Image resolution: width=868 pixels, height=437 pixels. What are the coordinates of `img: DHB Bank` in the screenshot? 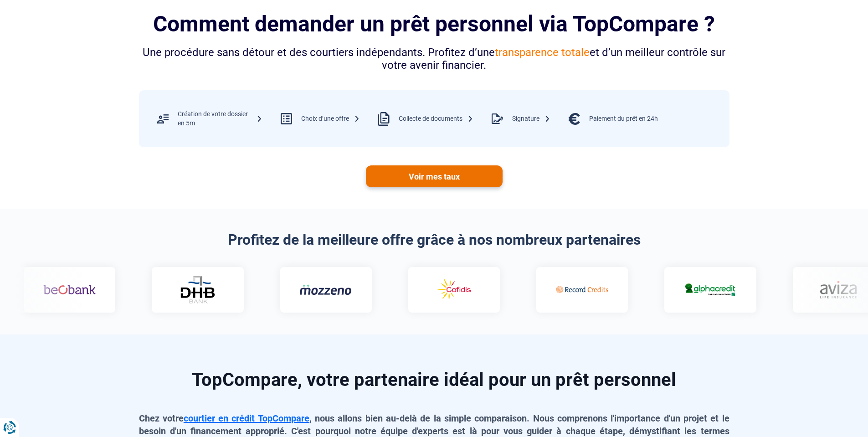 It's located at (198, 290).